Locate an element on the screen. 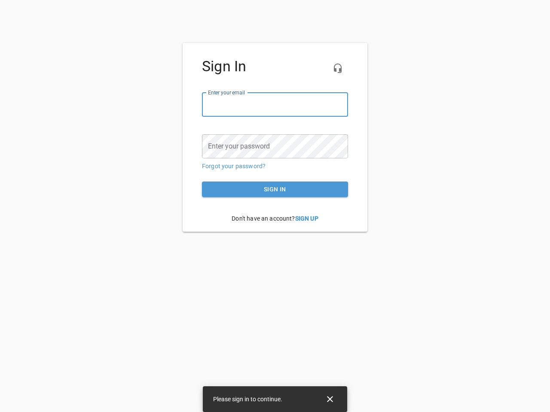 This screenshot has height=412, width=550. h4: Sign In is located at coordinates (275, 67).